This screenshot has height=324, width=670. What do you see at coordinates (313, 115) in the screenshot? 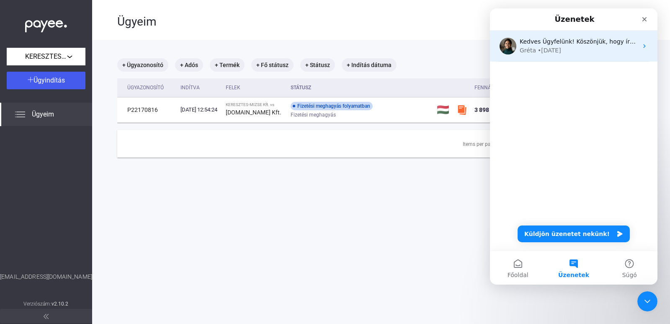
I see `span: Fizetési meghagyás` at bounding box center [313, 115].